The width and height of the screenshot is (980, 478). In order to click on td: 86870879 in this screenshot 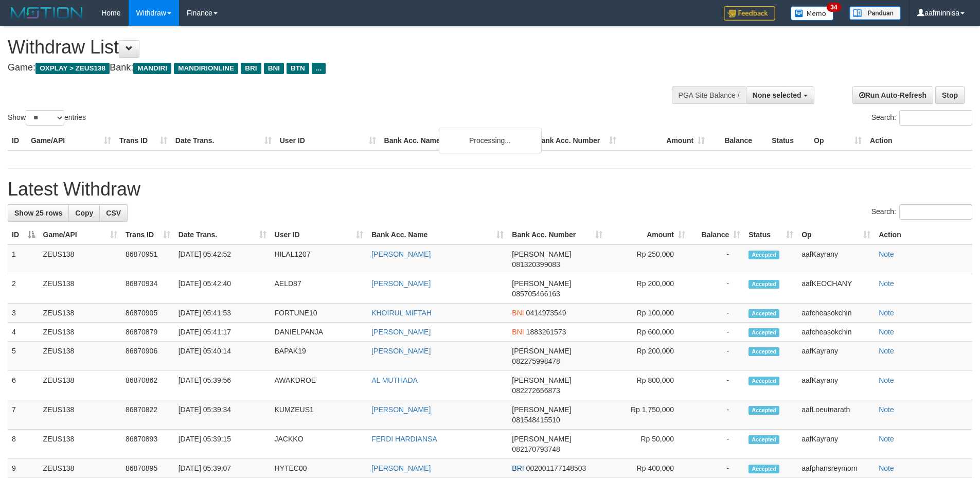, I will do `click(148, 332)`.